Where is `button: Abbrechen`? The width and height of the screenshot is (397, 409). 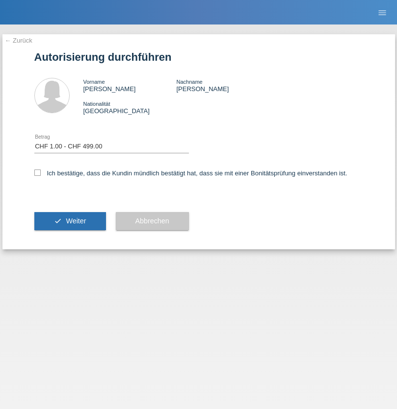
button: Abbrechen is located at coordinates (152, 222).